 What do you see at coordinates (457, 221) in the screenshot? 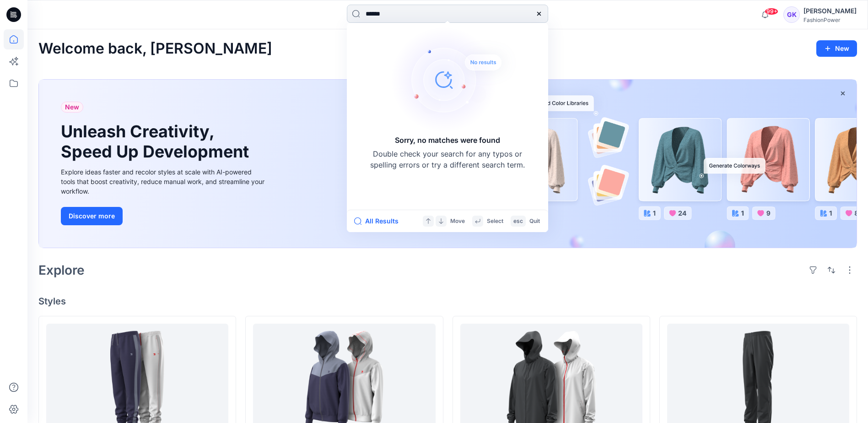
I see `p: Move` at bounding box center [457, 221].